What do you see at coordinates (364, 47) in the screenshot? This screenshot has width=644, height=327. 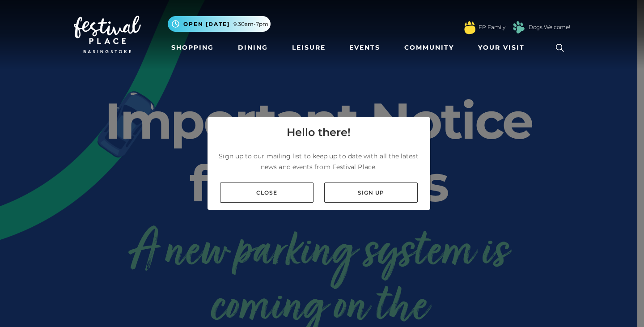 I see `a: Events` at bounding box center [364, 47].